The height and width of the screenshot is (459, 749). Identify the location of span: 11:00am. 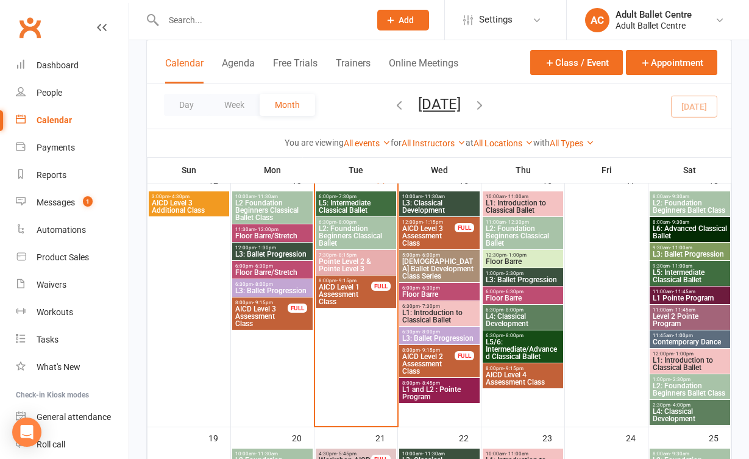
(523, 222).